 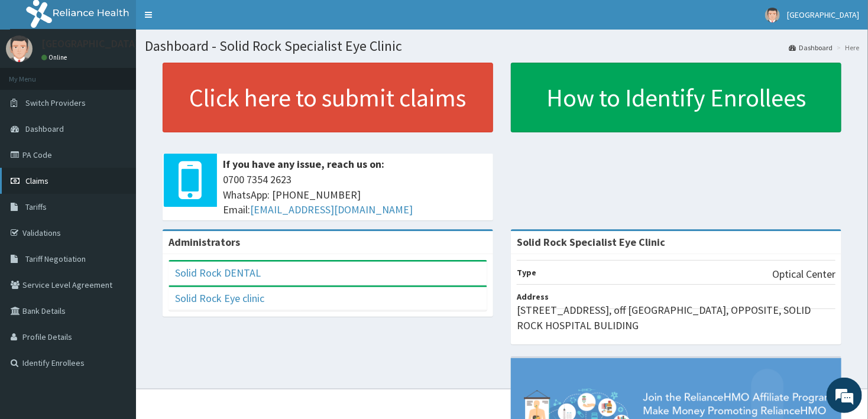 I want to click on span: Tariffs, so click(x=36, y=207).